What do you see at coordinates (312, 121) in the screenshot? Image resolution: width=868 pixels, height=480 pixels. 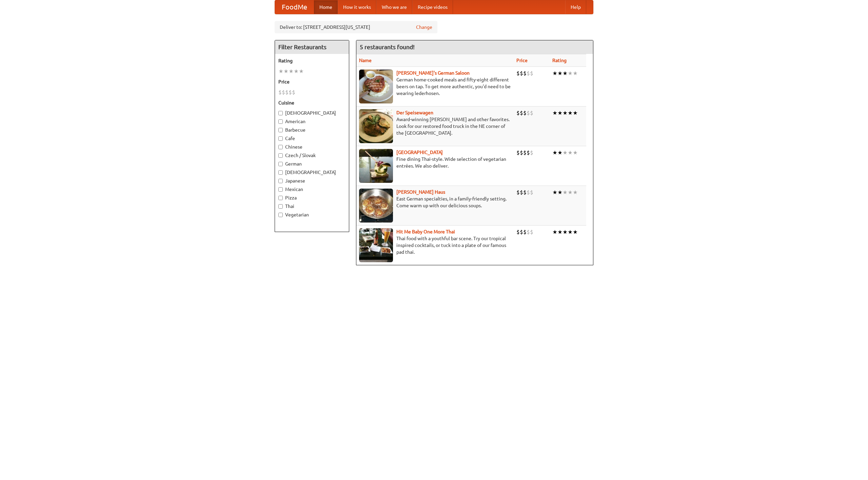 I see `label: American` at bounding box center [312, 121].